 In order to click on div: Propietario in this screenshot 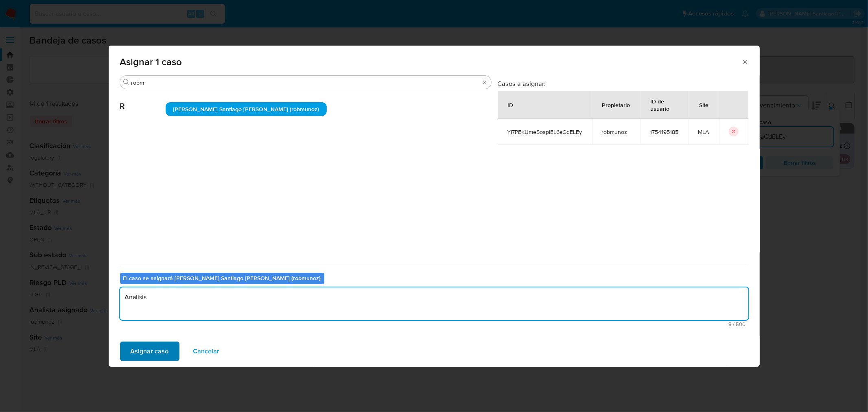, I will do `click(616, 105)`.